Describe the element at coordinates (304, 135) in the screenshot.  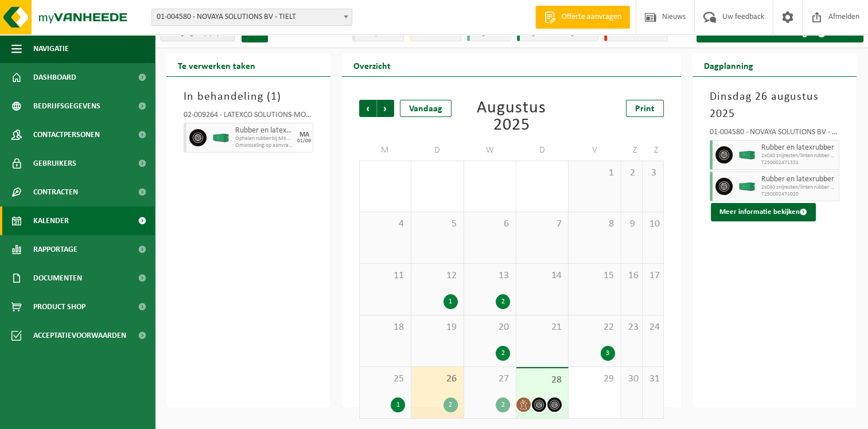
I see `div: MA` at that location.